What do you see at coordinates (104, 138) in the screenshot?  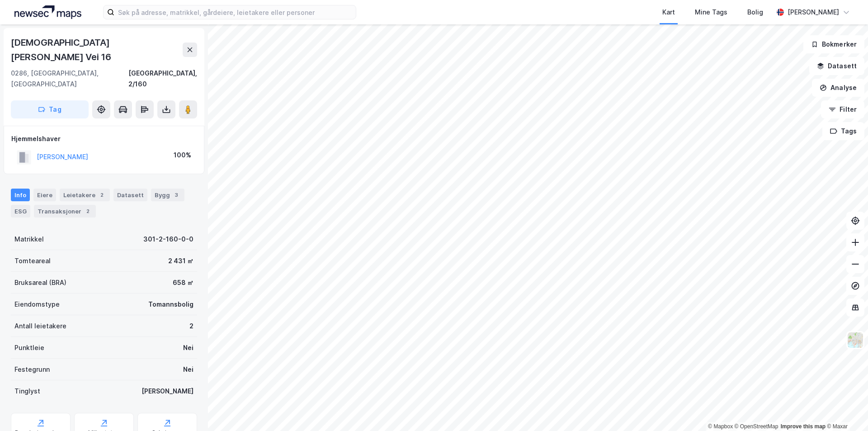 I see `div: Hjemmelshaver` at bounding box center [104, 138].